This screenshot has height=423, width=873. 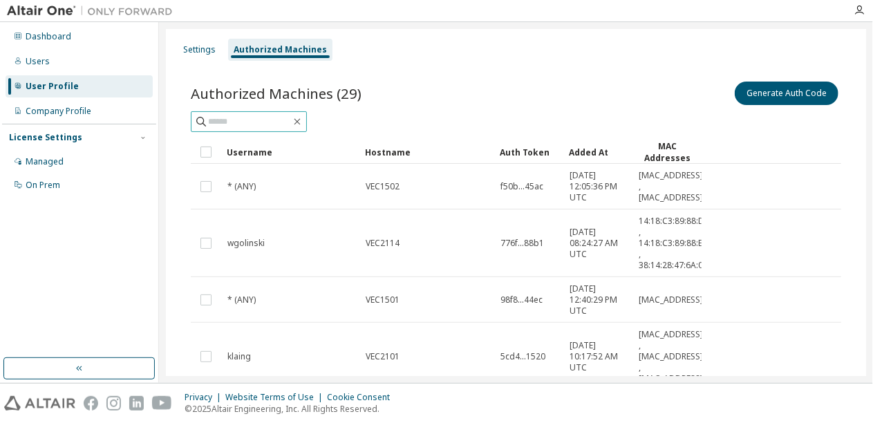 I want to click on span: VEC1502, so click(x=382, y=187).